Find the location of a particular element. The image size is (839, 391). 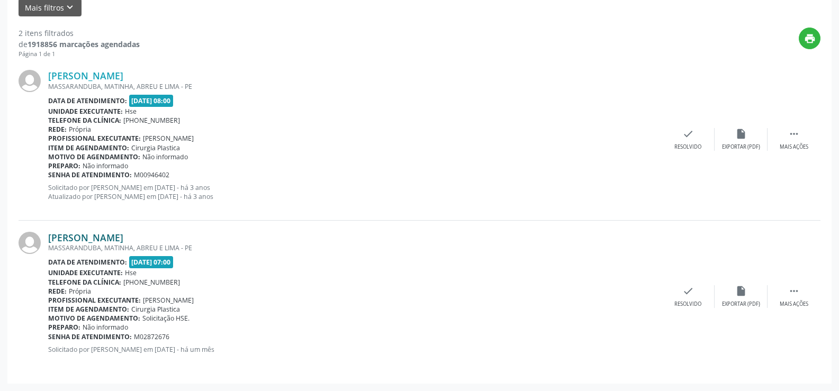

strong: 1918856 marcações agendadas is located at coordinates (84, 44).